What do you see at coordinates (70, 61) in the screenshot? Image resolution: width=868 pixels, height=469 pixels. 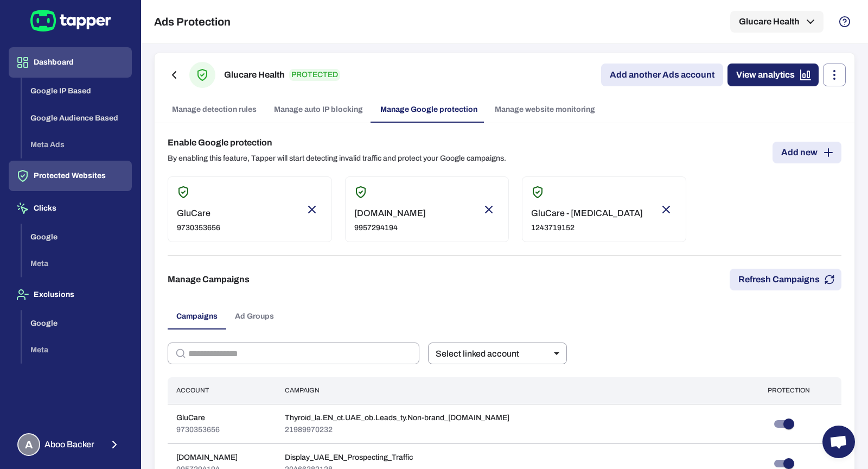 I see `a: Dashboard` at bounding box center [70, 61].